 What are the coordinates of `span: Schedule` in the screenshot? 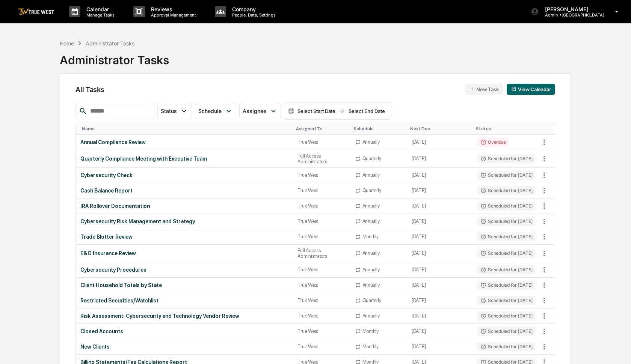 It's located at (210, 111).